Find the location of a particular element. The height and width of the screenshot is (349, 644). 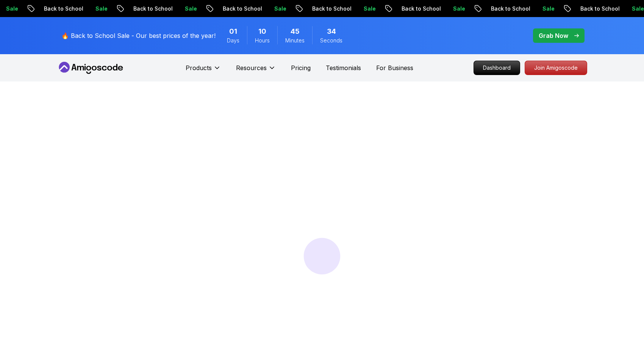

span: 1 Days is located at coordinates (233, 32).